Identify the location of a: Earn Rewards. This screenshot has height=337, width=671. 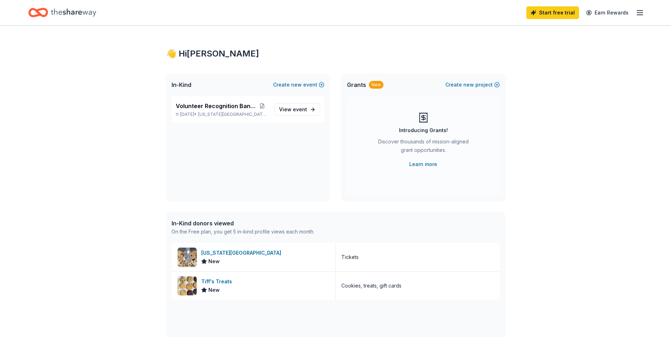
(607, 13).